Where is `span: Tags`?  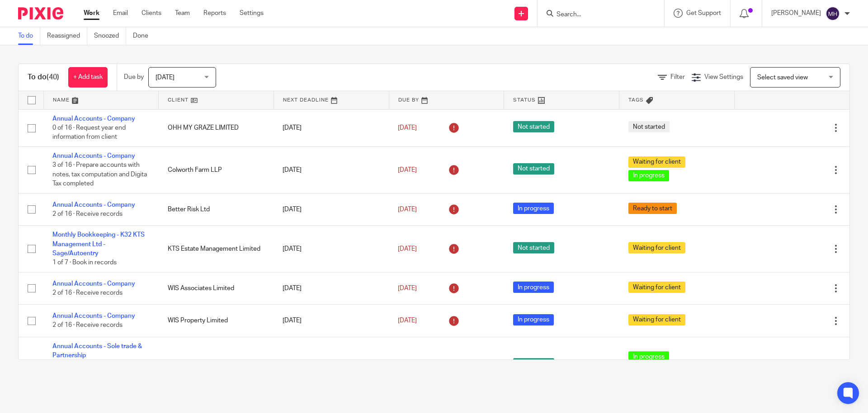
span: Tags is located at coordinates (636, 99).